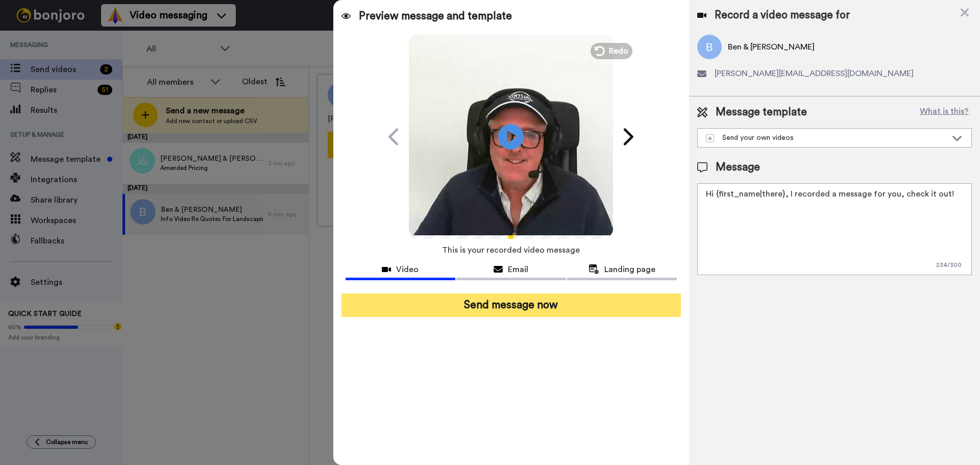 This screenshot has height=465, width=980. Describe the element at coordinates (519, 269) in the screenshot. I see `span: Email` at that location.